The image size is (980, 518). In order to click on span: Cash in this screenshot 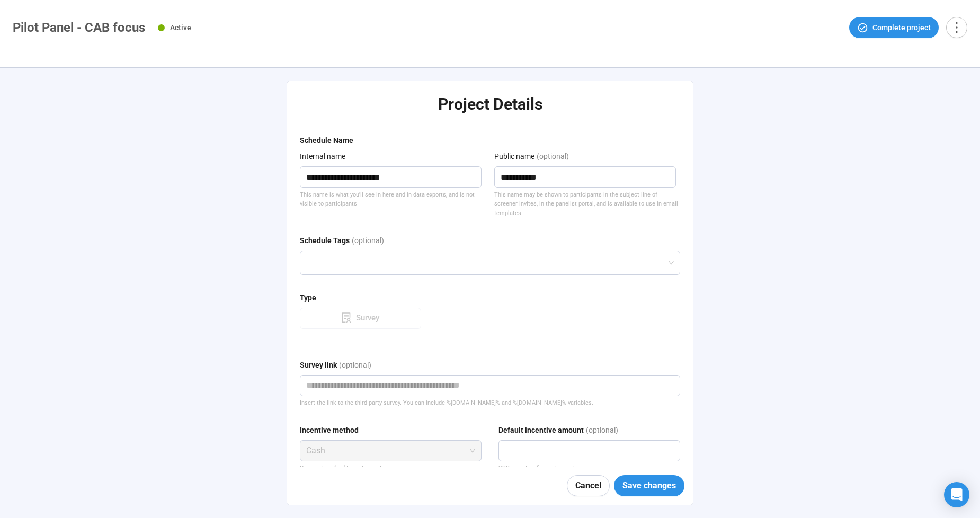, I will do `click(390, 451)`.